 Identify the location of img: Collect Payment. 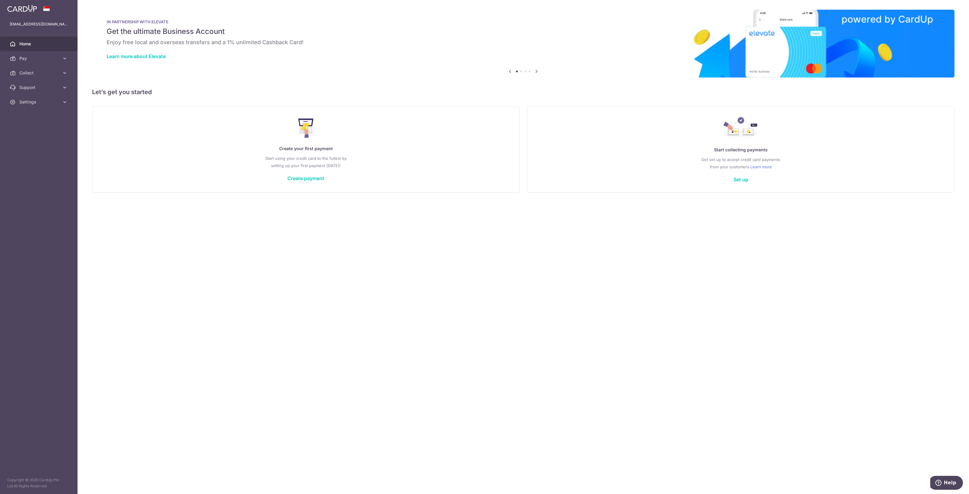
(741, 128).